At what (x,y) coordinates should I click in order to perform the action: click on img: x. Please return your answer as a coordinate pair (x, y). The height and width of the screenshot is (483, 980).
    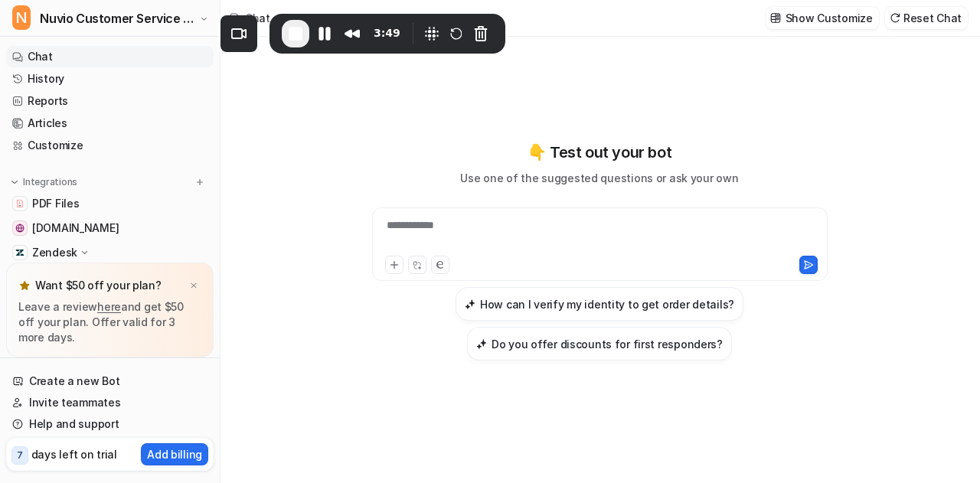
    Looking at the image, I should click on (194, 286).